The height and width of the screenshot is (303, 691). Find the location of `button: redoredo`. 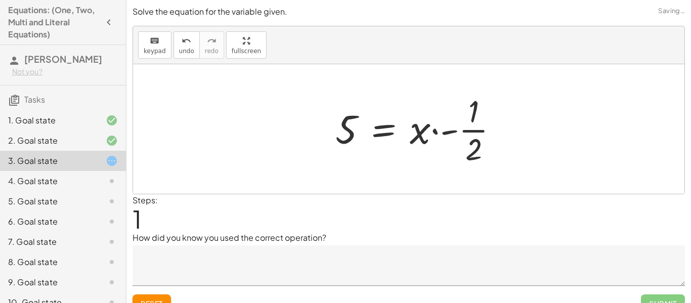

button: redoredo is located at coordinates (211, 45).